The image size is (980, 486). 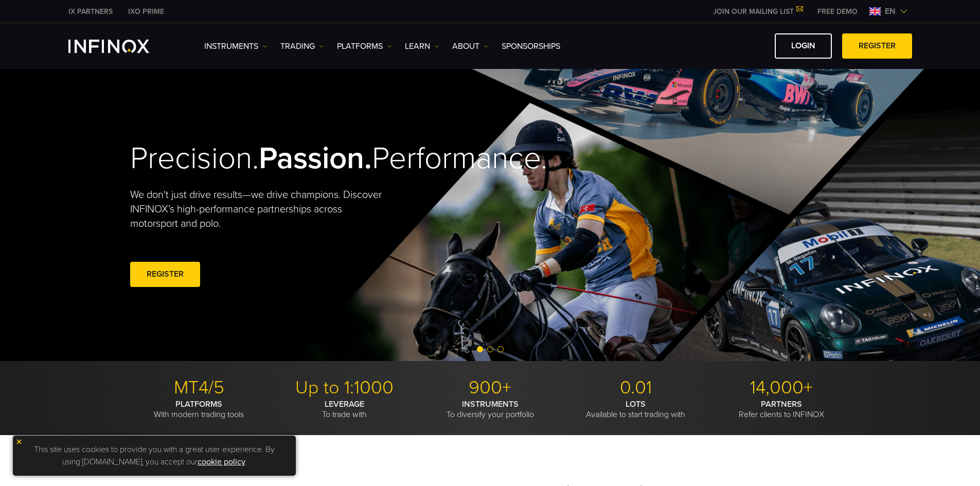 What do you see at coordinates (199, 405) in the screenshot?
I see `strong: PLATFORMS` at bounding box center [199, 405].